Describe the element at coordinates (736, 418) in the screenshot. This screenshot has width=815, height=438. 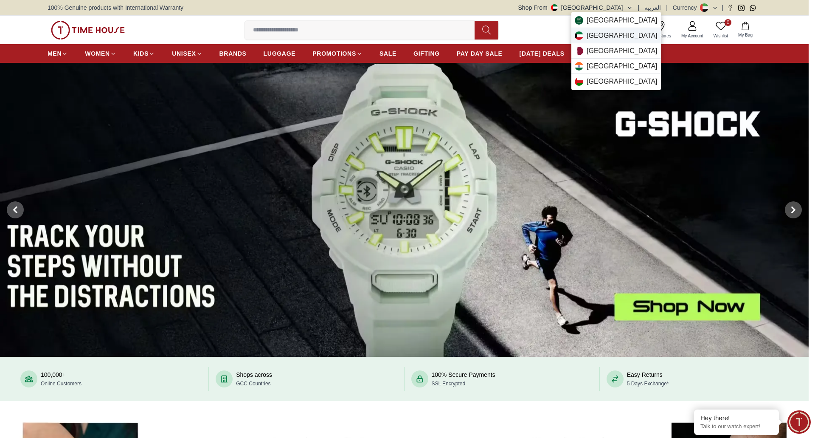
I see `div: Hey there!` at that location.